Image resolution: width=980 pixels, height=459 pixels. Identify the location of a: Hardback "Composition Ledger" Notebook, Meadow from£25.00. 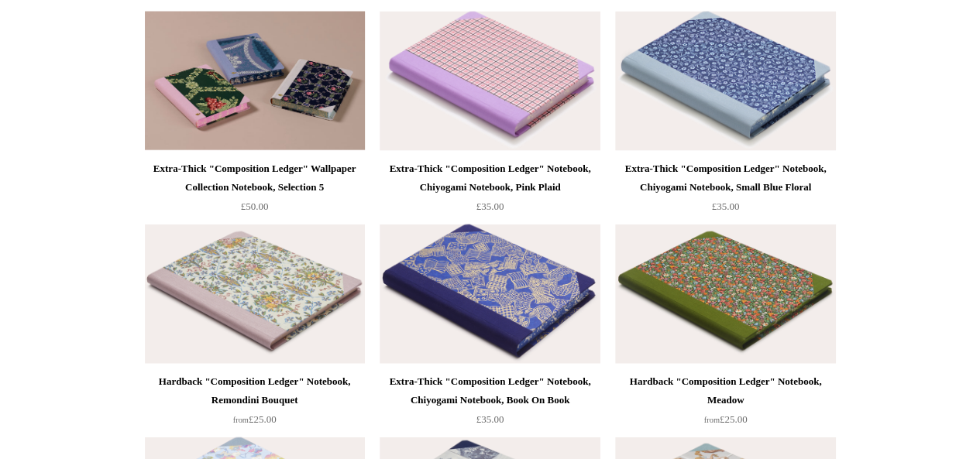
(725, 404).